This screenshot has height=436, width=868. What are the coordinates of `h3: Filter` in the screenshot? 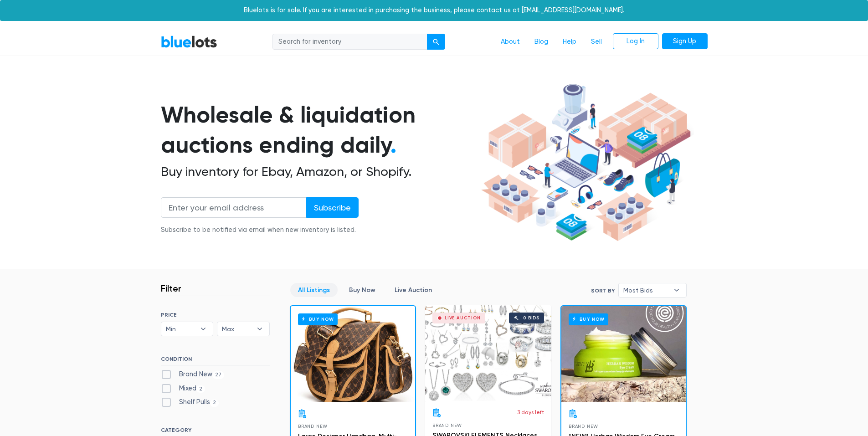 It's located at (170, 288).